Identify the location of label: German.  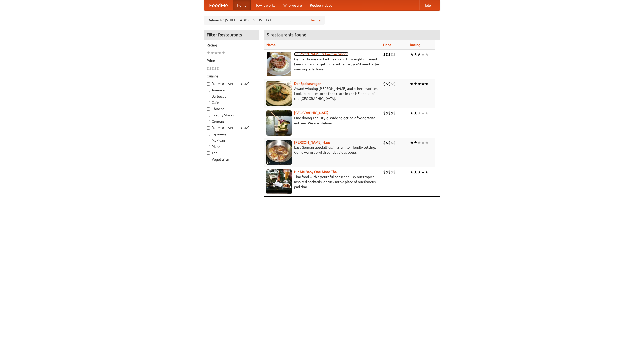
(231, 121).